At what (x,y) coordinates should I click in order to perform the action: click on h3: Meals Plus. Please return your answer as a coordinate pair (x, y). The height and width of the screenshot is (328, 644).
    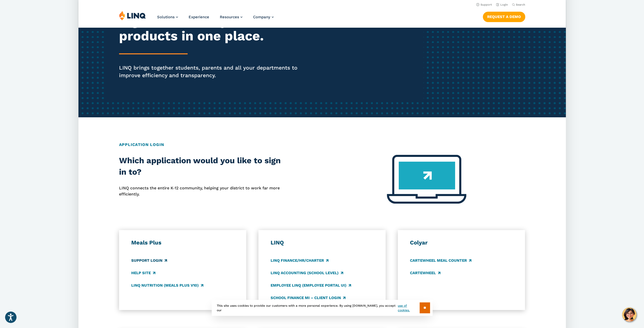
    Looking at the image, I should click on (183, 242).